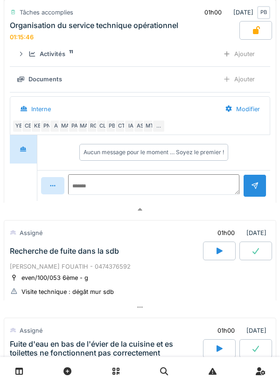 Image resolution: width=280 pixels, height=385 pixels. What do you see at coordinates (28, 126) in the screenshot?
I see `div: CB` at bounding box center [28, 126].